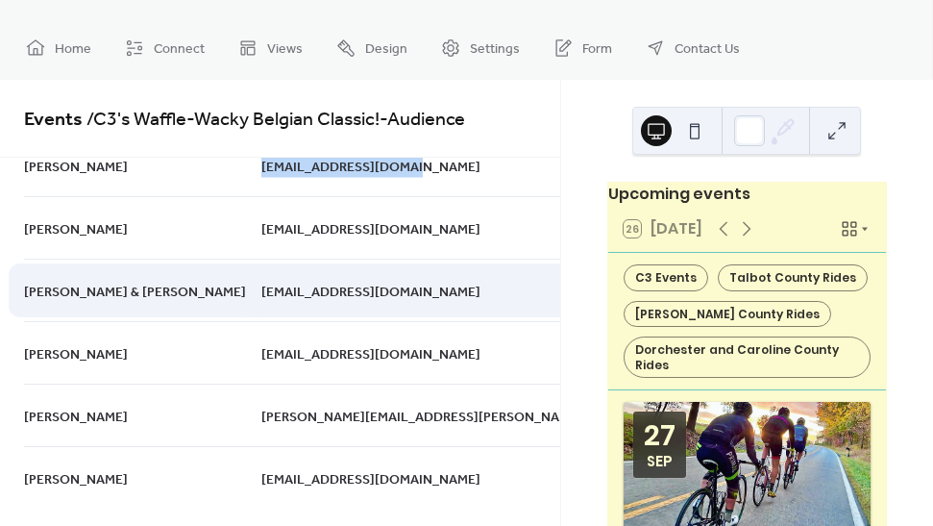 This screenshot has height=526, width=933. What do you see at coordinates (274, 119) in the screenshot?
I see `span: / C3's Waffle-Wacky Belgian Classic! - Audience` at bounding box center [274, 119].